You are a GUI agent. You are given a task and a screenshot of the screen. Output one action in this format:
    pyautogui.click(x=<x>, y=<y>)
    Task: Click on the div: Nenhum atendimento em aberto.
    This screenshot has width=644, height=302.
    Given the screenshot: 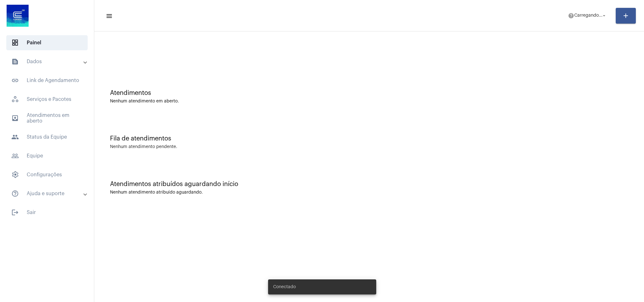 What is the action you would take?
    pyautogui.click(x=369, y=101)
    